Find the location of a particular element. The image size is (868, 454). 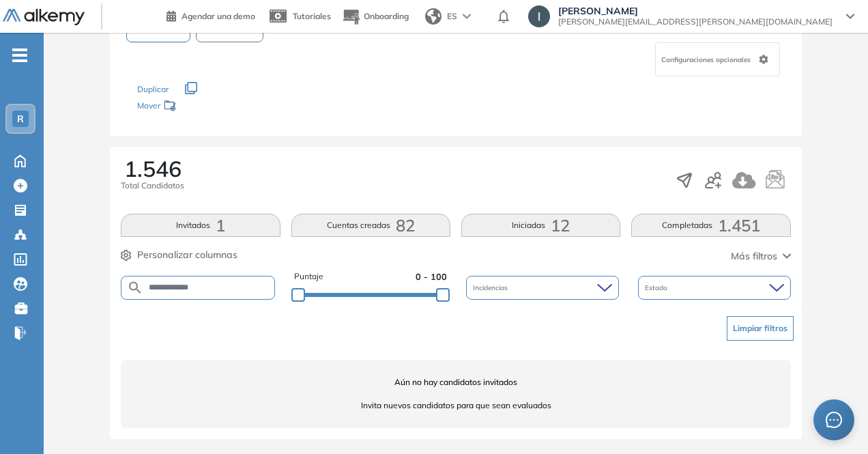

span: Personalizar columnas is located at coordinates (187, 255).